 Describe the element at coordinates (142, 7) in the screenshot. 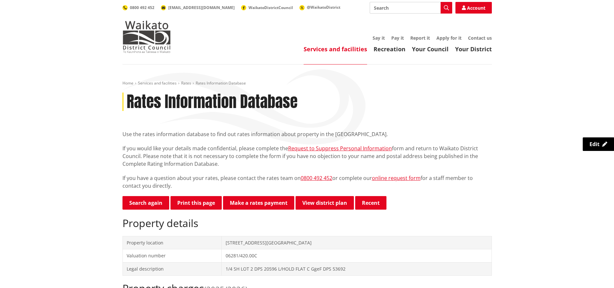

I see `span: 0800 492 452` at that location.